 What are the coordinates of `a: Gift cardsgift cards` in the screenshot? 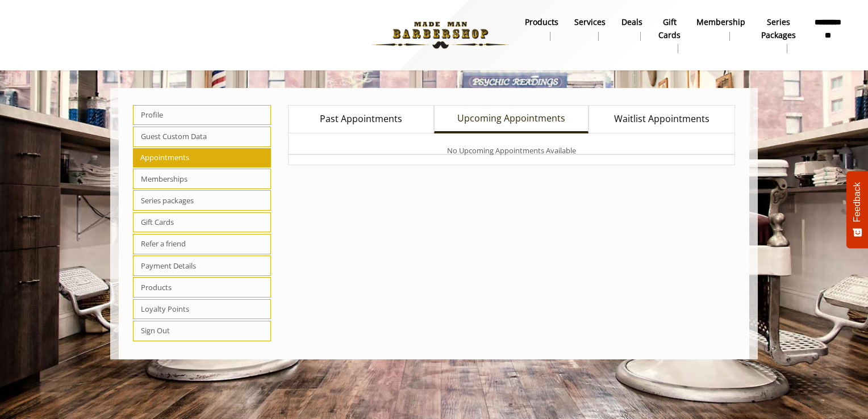 It's located at (669, 35).